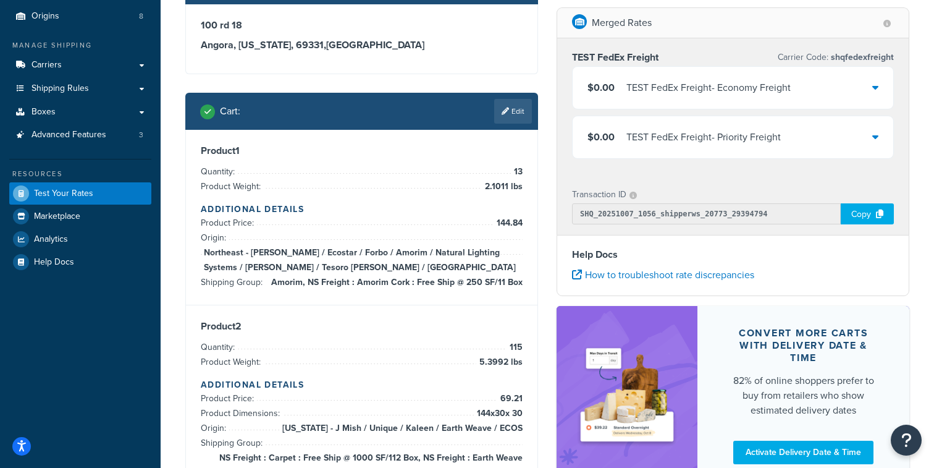 This screenshot has width=934, height=468. Describe the element at coordinates (54, 262) in the screenshot. I see `span: Help Docs` at that location.